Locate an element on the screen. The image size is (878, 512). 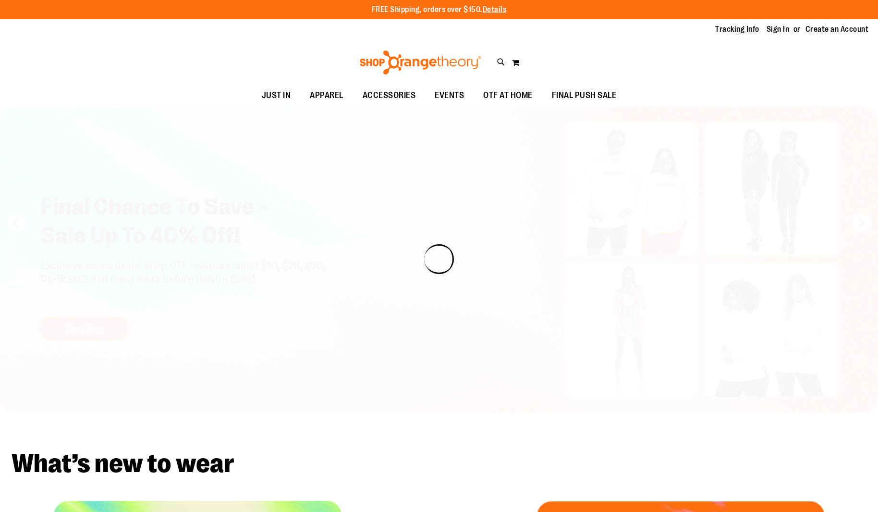
span: EVENTS is located at coordinates (449, 95).